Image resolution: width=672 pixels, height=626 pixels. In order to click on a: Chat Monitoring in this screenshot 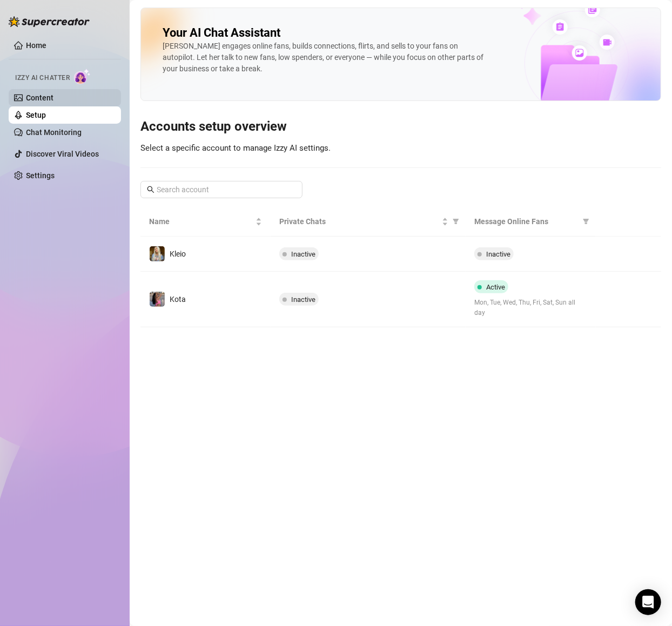, I will do `click(53, 132)`.